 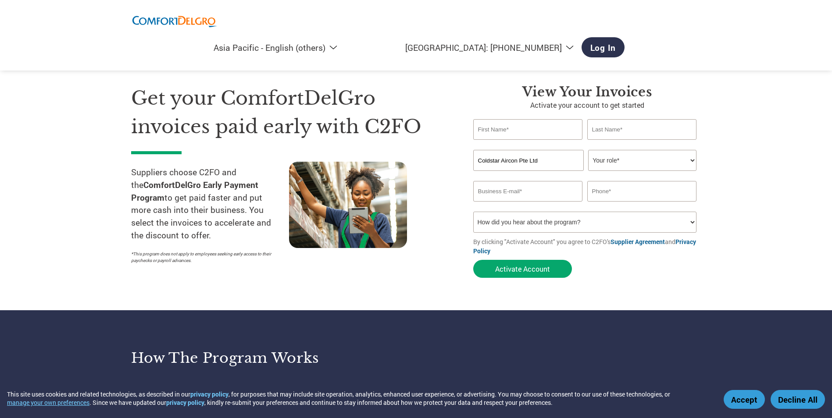 I want to click on div: Inavlid Email Address, so click(x=528, y=205).